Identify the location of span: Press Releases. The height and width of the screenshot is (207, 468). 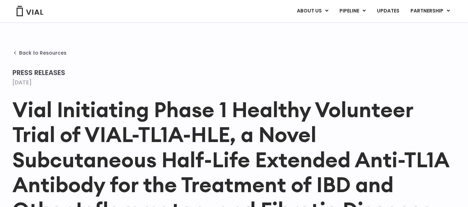
(39, 73).